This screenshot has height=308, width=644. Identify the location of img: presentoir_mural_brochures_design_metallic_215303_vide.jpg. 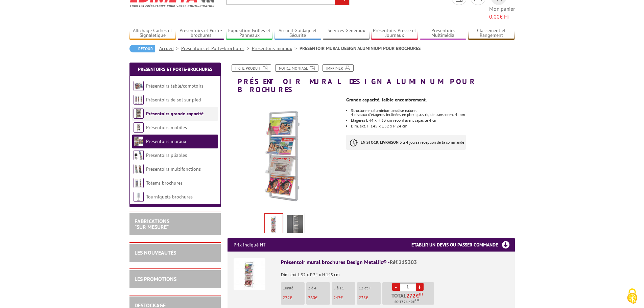
(295, 225).